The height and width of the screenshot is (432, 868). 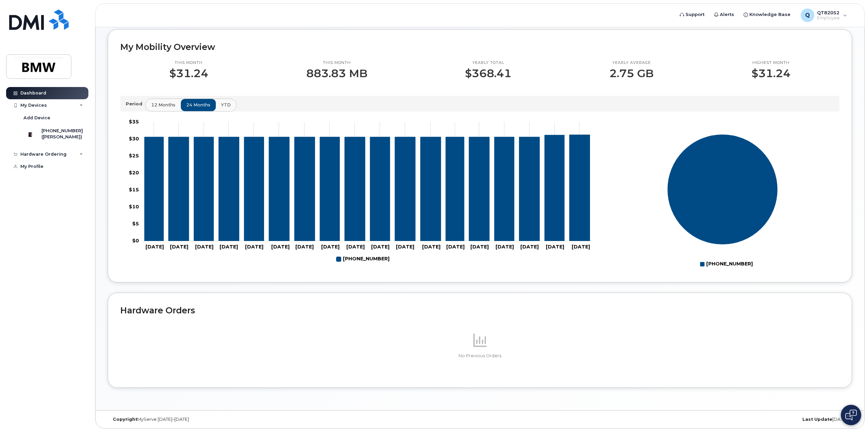 What do you see at coordinates (134, 155) in the screenshot?
I see `tspan: $25` at bounding box center [134, 155].